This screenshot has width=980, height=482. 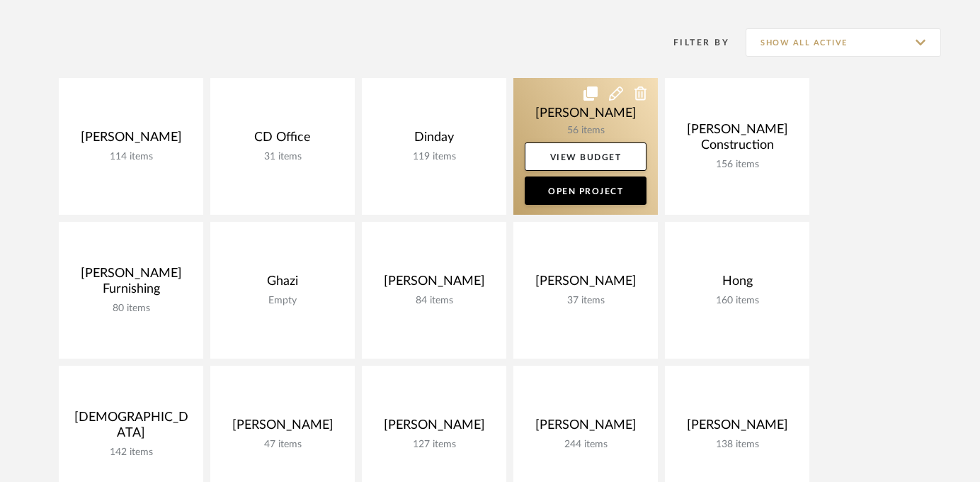 I want to click on div: 127 items, so click(x=434, y=444).